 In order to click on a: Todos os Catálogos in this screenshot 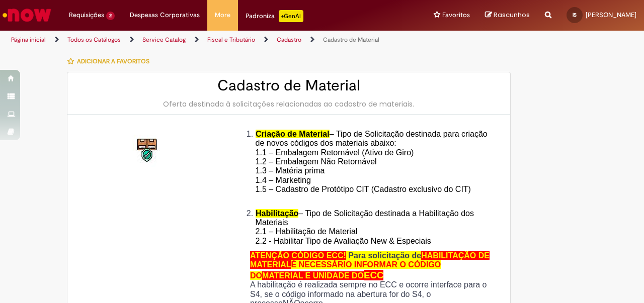, I will do `click(94, 40)`.